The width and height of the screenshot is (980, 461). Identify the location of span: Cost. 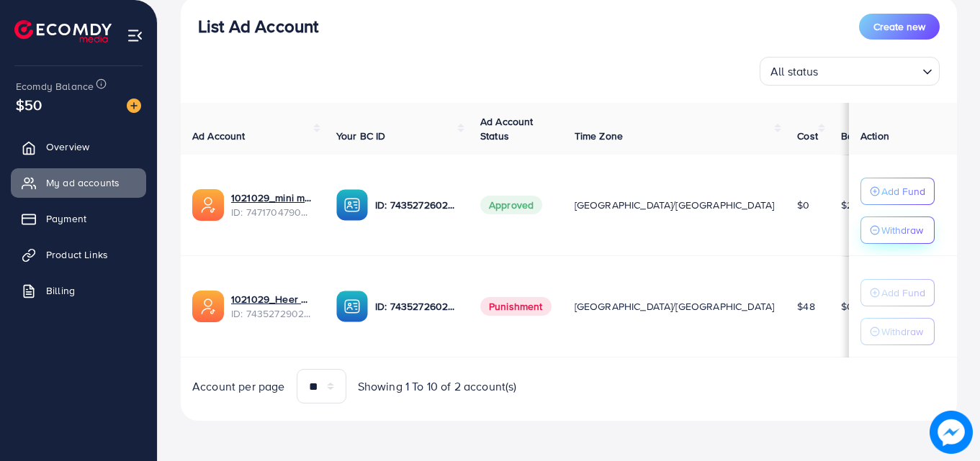
(807, 136).